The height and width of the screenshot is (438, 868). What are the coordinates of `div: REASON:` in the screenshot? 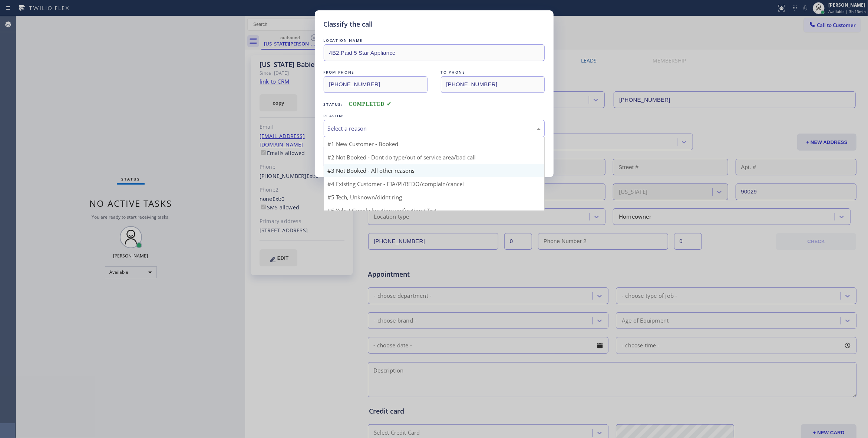 It's located at (434, 116).